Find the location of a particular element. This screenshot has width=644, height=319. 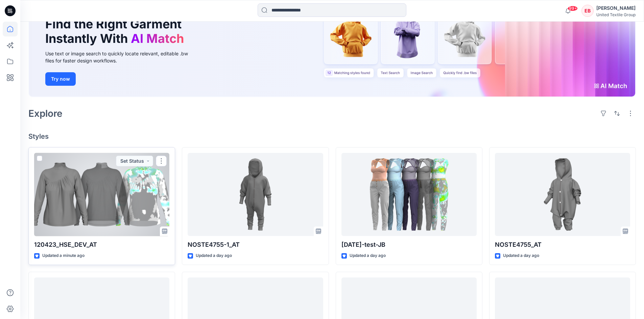

div: Use text or image search to quickly locate relevant, editable .bw files for faster design workflows. is located at coordinates (121, 57).